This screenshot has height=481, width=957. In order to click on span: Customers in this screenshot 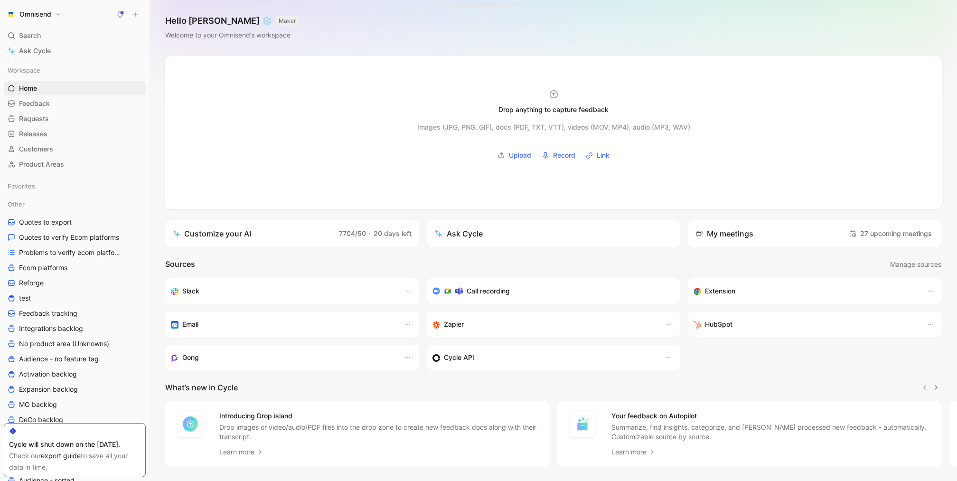, I will do `click(36, 149)`.